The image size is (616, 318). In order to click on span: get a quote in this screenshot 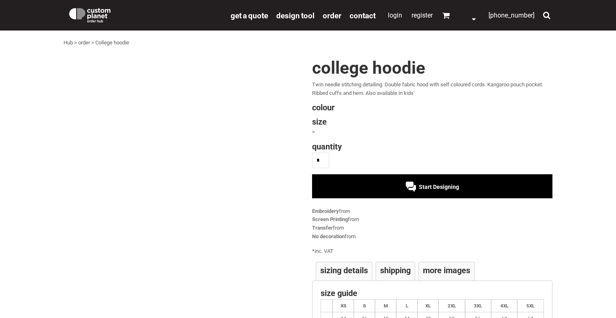, I will do `click(249, 15)`.